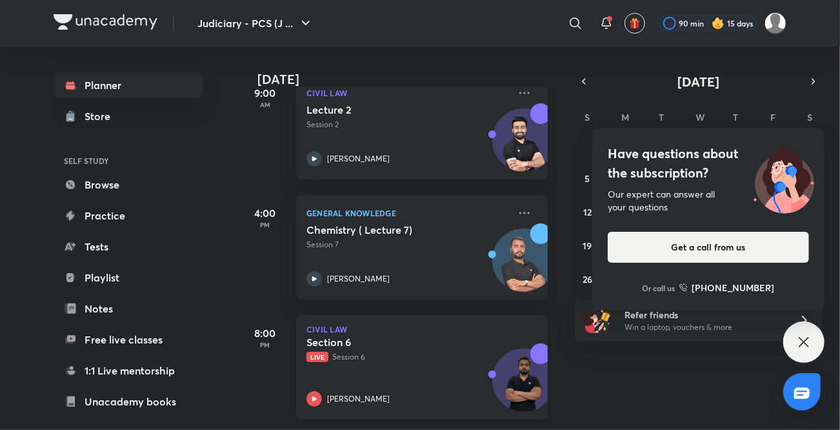  What do you see at coordinates (635, 23) in the screenshot?
I see `button: avatar` at bounding box center [635, 23].